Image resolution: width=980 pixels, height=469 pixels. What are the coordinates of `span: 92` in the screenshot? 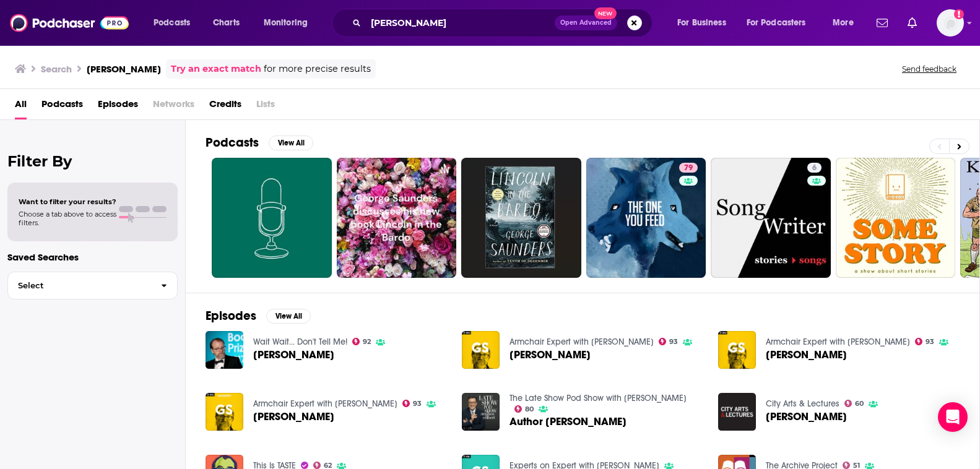 It's located at (367, 341).